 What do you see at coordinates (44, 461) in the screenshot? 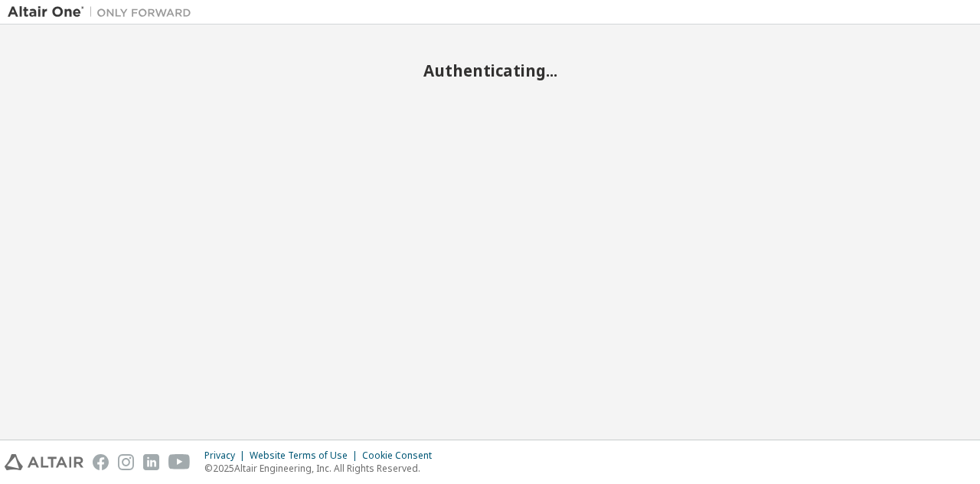
I see `img: altair_logo.svg` at bounding box center [44, 461].